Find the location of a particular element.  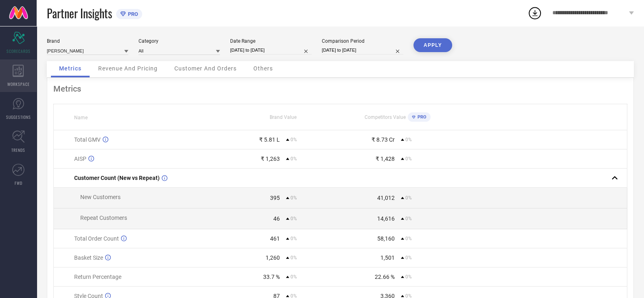

div: Metrics is located at coordinates (340, 89).